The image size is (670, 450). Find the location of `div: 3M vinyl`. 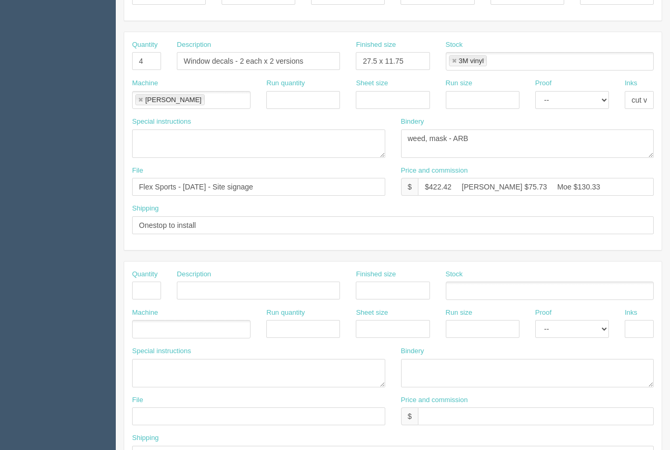

div: 3M vinyl is located at coordinates (472, 61).